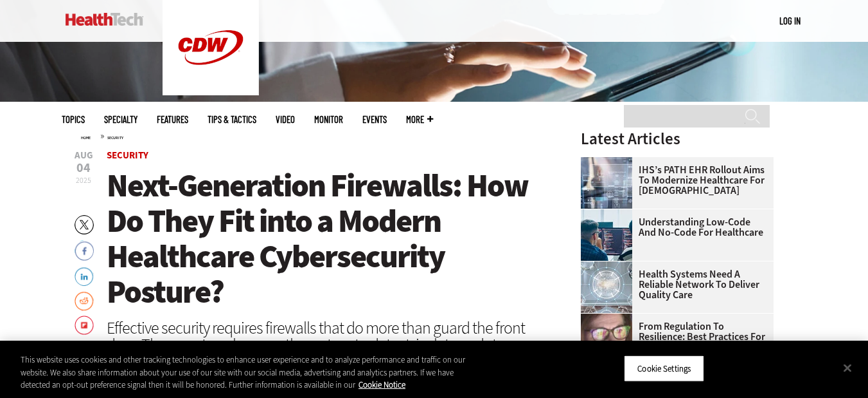 Image resolution: width=868 pixels, height=398 pixels. I want to click on a: Tips & Tactics, so click(232, 119).